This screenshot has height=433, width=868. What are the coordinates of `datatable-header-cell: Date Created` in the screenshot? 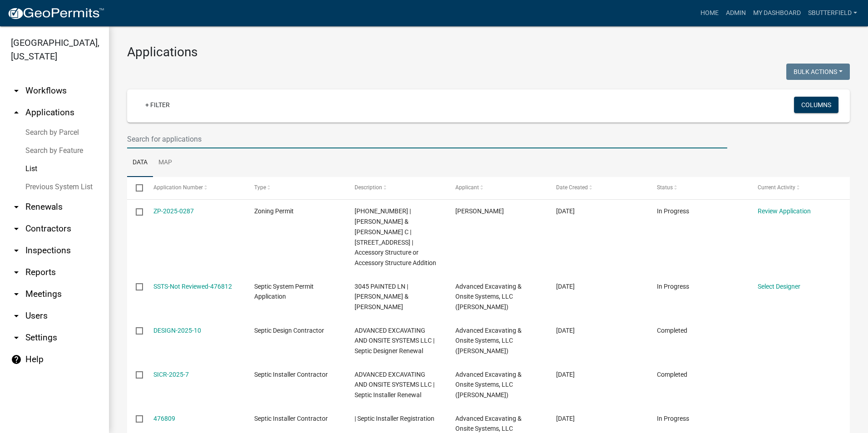 It's located at (598, 188).